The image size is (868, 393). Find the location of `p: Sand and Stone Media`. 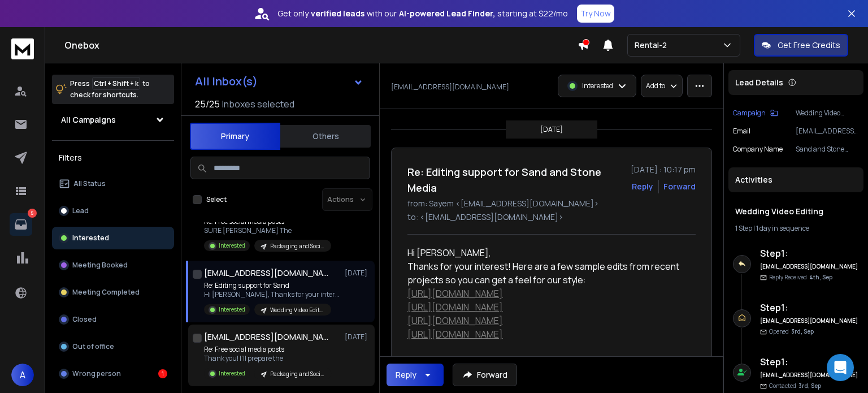

p: Sand and Stone Media is located at coordinates (827, 149).